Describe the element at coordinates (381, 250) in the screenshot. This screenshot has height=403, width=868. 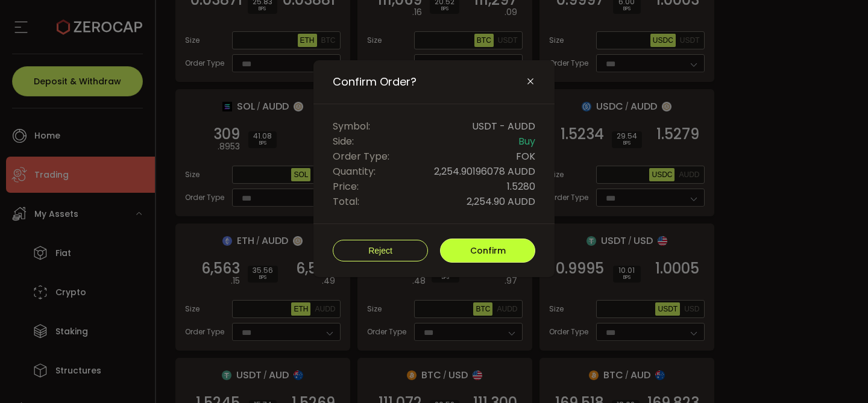
I see `button: Reject` at that location.